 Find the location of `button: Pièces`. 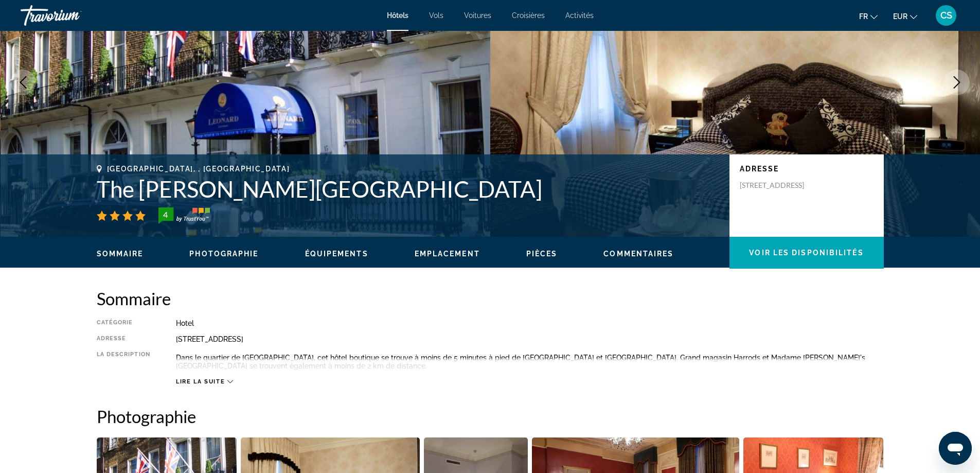

button: Pièces is located at coordinates (542, 253).